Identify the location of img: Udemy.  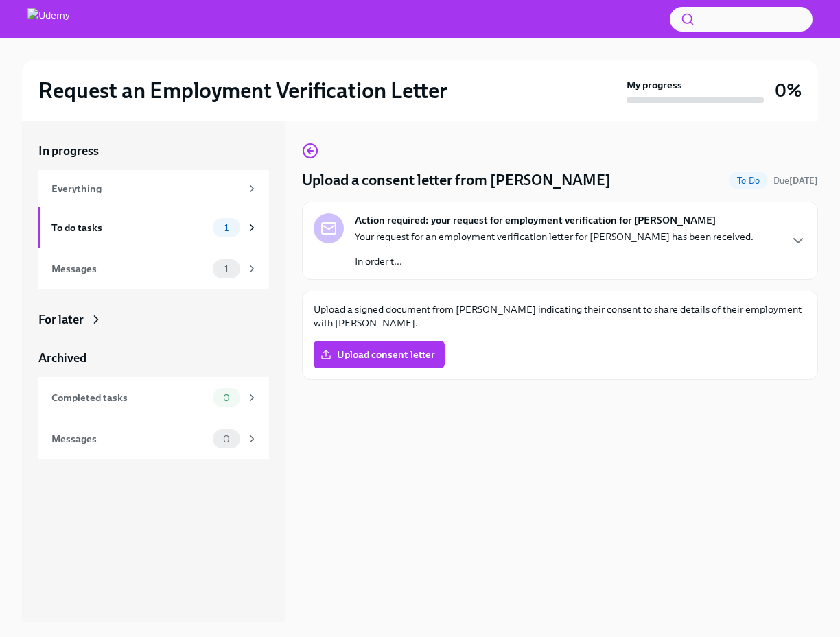
(49, 19).